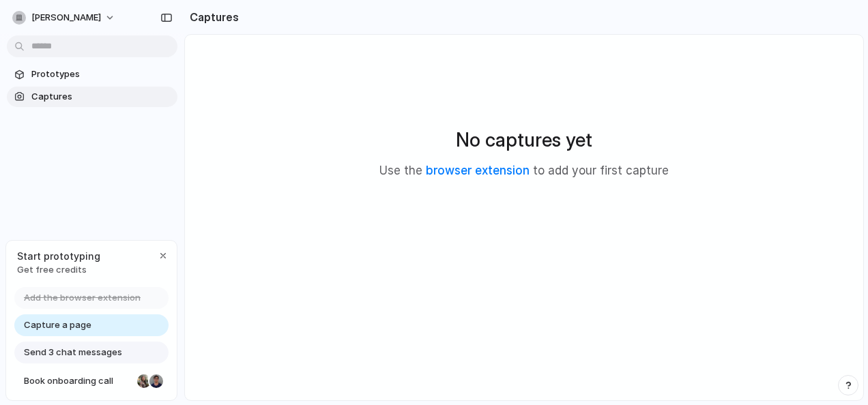 The width and height of the screenshot is (868, 405). Describe the element at coordinates (82, 299) in the screenshot. I see `span: Add the browser extension` at that location.